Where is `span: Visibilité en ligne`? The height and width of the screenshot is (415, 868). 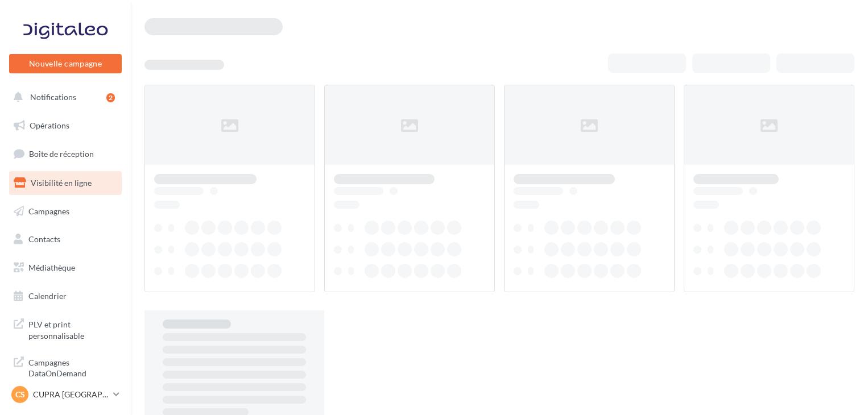 span: Visibilité en ligne is located at coordinates (61, 183).